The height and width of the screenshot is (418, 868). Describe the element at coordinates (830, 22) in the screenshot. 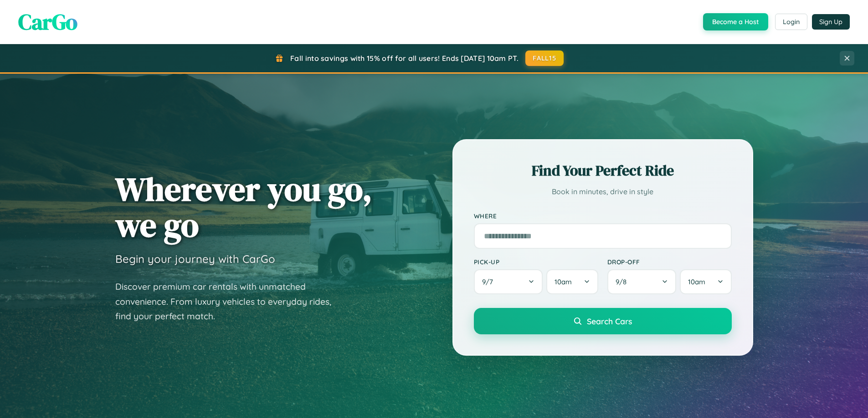

I see `button: Sign Up` at that location.